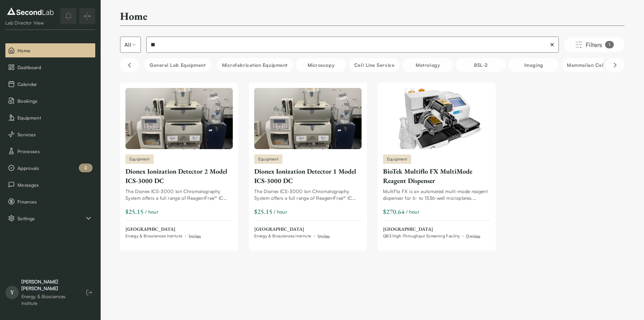  I want to click on div: 2, so click(85, 168).